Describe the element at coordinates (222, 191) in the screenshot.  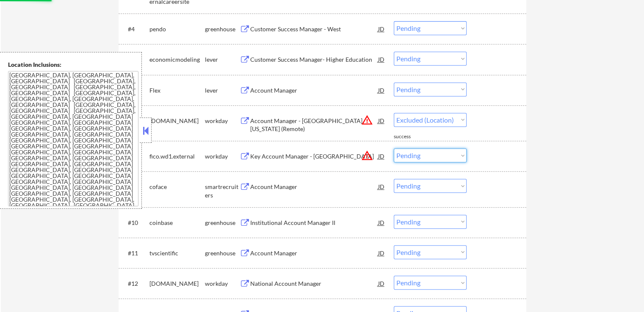
I see `div: smartrecruiters` at that location.